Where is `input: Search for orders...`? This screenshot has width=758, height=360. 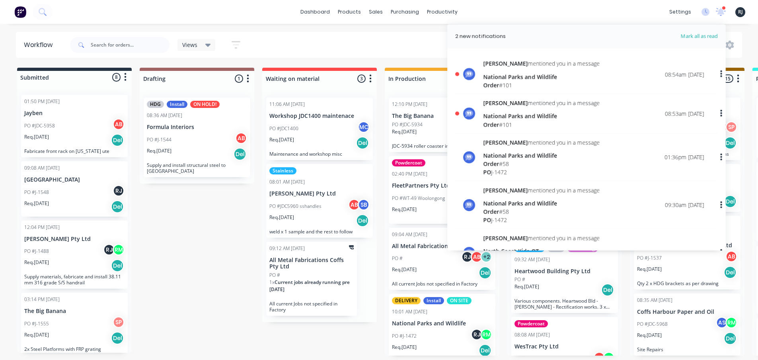 input: Search for orders... is located at coordinates (130, 45).